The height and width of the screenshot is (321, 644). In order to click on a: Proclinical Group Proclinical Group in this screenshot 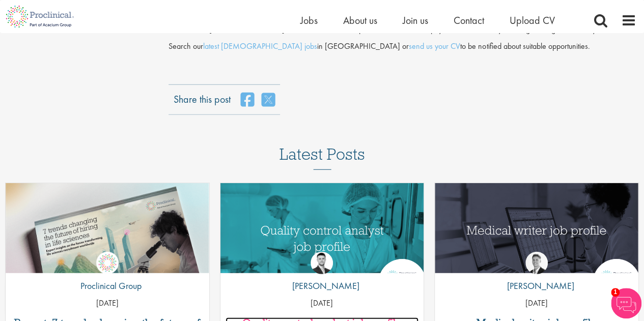, I will do `click(107, 274)`.